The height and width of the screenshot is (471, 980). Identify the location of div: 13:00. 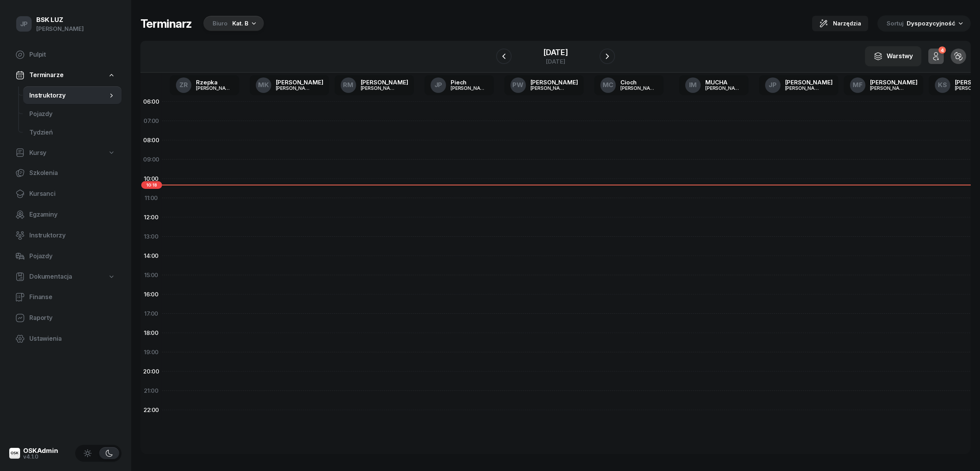
(151, 237).